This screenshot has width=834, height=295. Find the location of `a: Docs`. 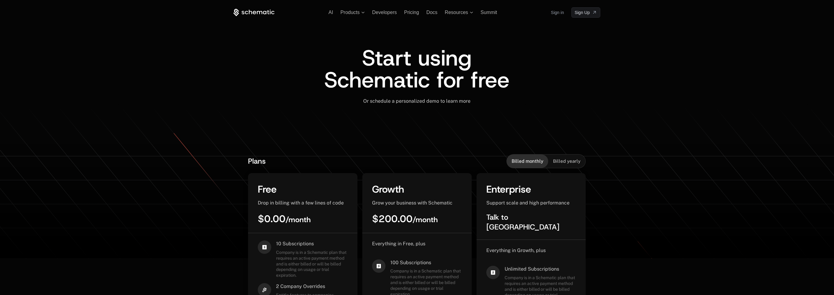

a: Docs is located at coordinates (432, 12).